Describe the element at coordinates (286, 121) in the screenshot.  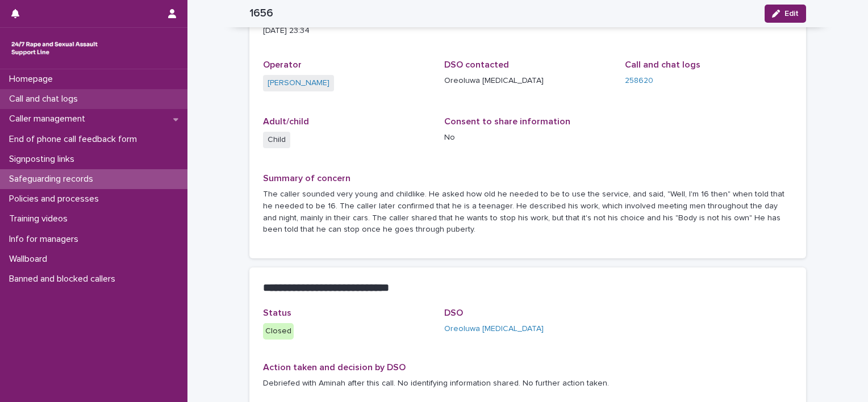
I see `span: Adult/child` at that location.